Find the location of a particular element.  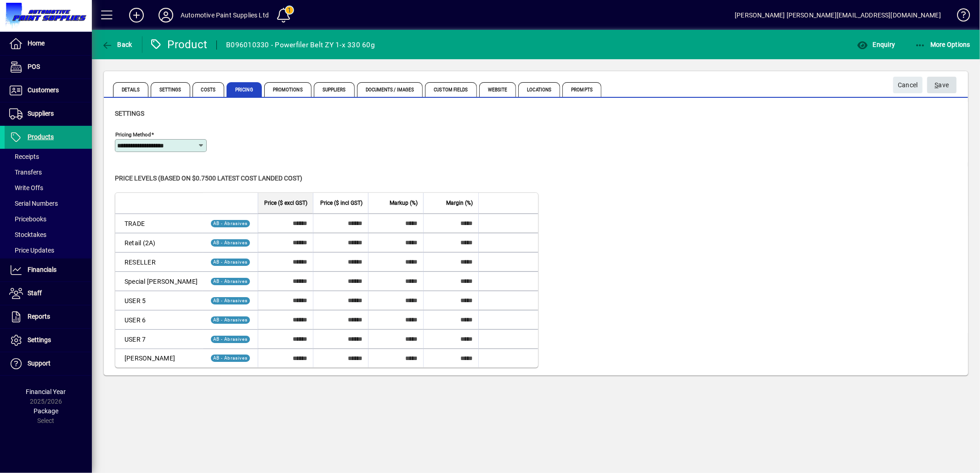

div: Automotive Paint Supplies Ltd is located at coordinates (225, 15).